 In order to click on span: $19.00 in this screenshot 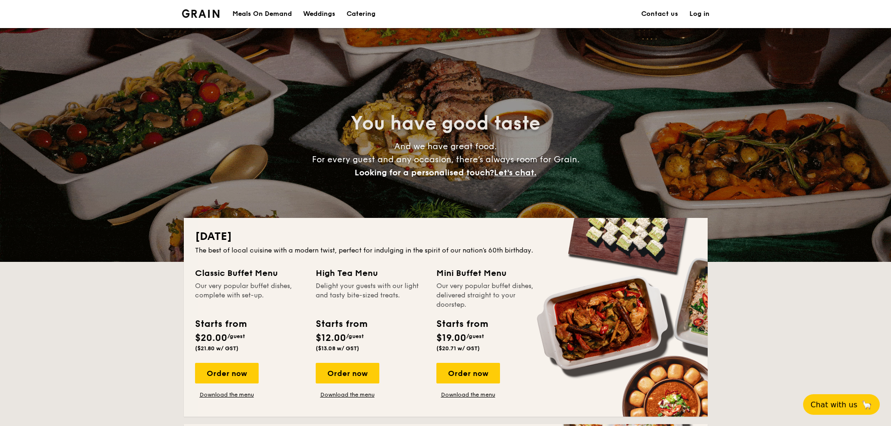, I will do `click(452, 338)`.